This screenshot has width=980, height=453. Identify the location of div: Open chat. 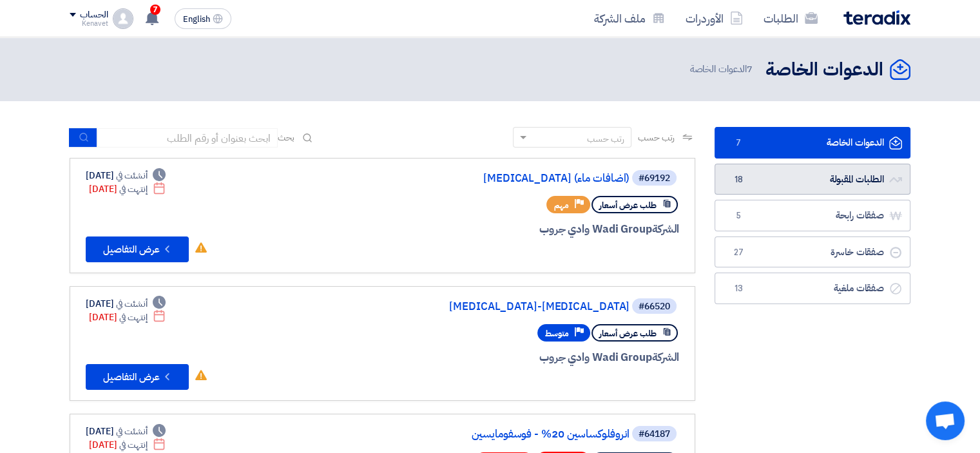
(946, 421).